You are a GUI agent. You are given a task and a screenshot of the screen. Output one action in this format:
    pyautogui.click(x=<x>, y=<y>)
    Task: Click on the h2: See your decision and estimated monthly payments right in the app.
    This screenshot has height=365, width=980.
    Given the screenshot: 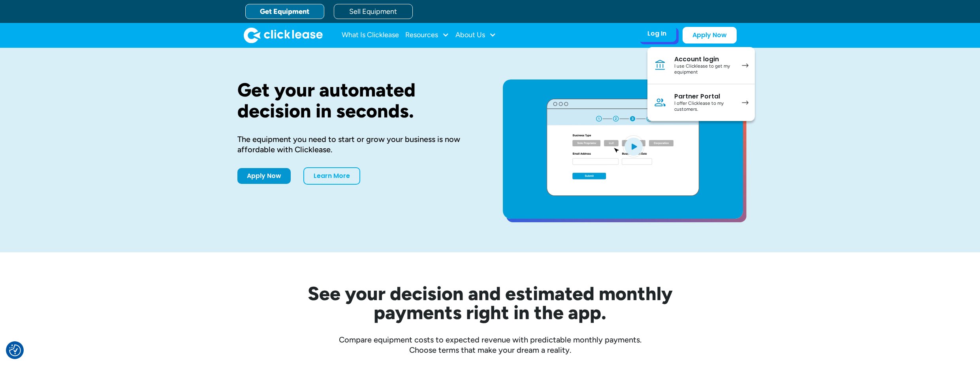 What is the action you would take?
    pyautogui.click(x=490, y=303)
    